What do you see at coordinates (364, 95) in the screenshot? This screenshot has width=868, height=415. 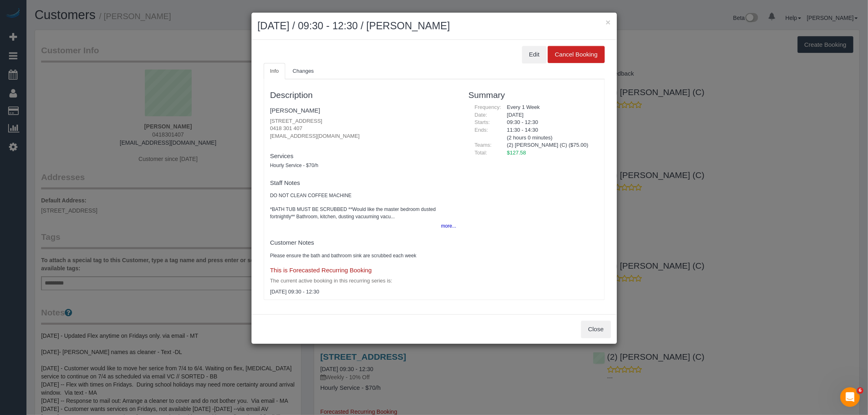 I see `h3: Description` at bounding box center [364, 95].